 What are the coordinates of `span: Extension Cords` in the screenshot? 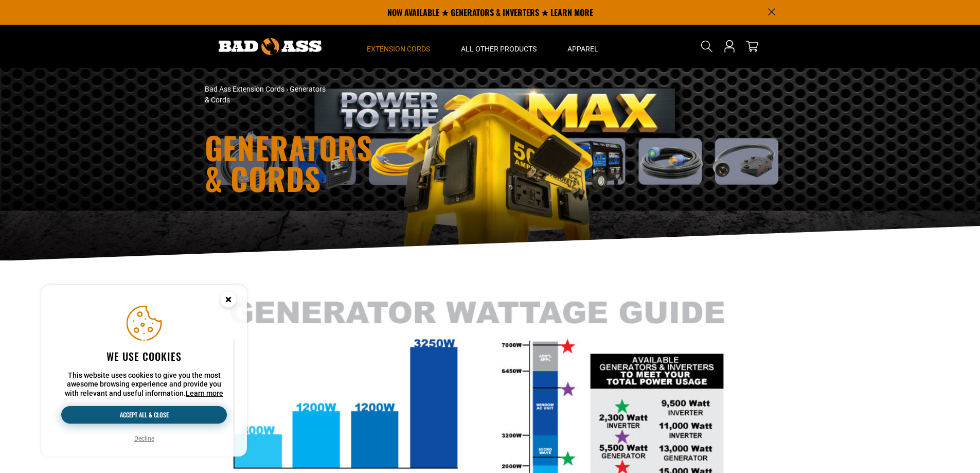 It's located at (399, 49).